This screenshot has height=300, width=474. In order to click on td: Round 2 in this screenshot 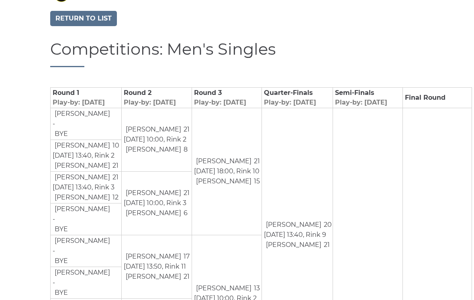, I will do `click(157, 97)`.